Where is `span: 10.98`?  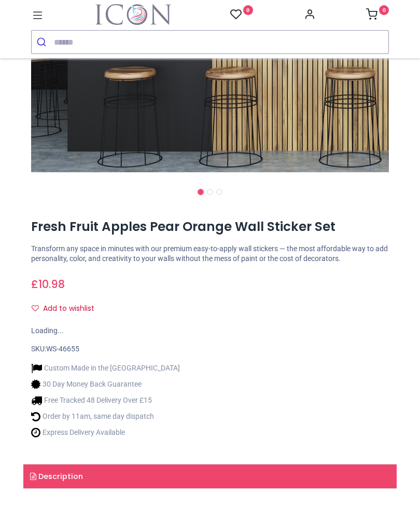 span: 10.98 is located at coordinates (51, 284).